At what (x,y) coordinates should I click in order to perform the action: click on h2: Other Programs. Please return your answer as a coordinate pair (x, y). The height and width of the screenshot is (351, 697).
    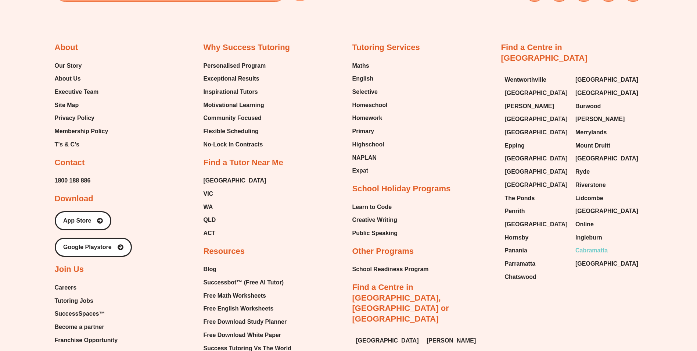
    Looking at the image, I should click on (383, 251).